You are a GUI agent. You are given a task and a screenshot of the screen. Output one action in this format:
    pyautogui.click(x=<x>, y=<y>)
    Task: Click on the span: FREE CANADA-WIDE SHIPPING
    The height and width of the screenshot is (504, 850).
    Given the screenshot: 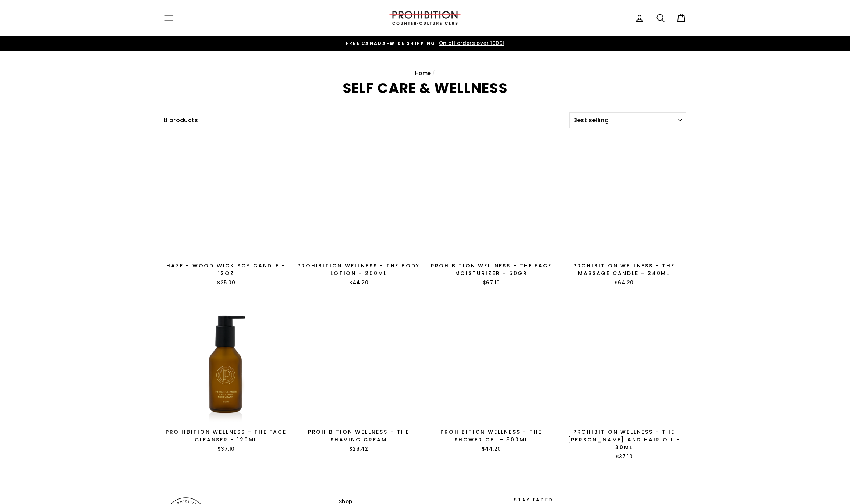 What is the action you would take?
    pyautogui.click(x=391, y=43)
    